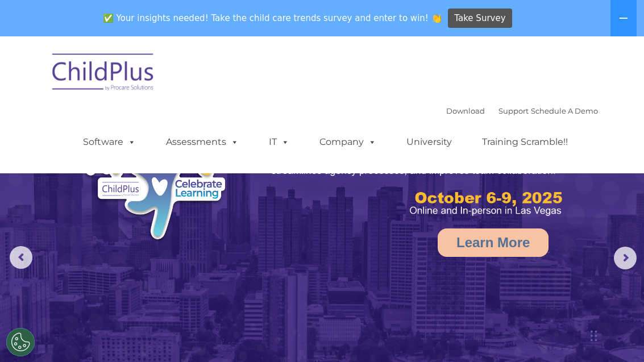 The image size is (644, 362). What do you see at coordinates (348, 142) in the screenshot?
I see `a: Company` at bounding box center [348, 142].